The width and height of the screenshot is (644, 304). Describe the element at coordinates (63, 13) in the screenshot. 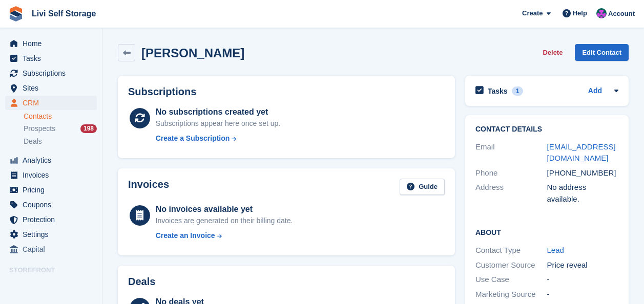

I see `a: Livi Self Storage` at that location.